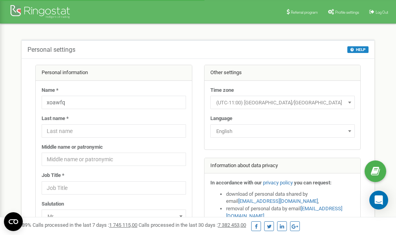  Describe the element at coordinates (85, 225) in the screenshot. I see `span: Calls processed in the last 7 days :` at that location.